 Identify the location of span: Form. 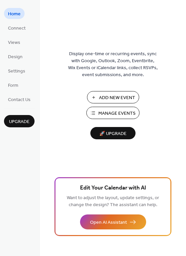
(13, 85).